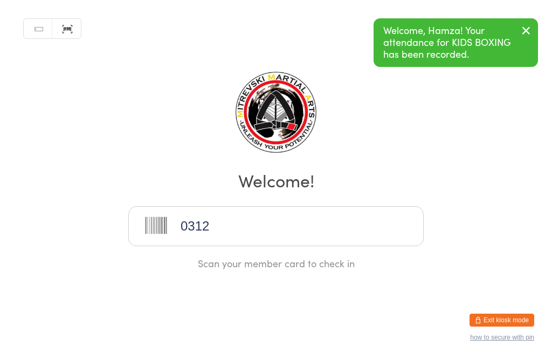 This screenshot has width=552, height=359. I want to click on img: MITREVSKI MARTIAL ARTS, so click(276, 112).